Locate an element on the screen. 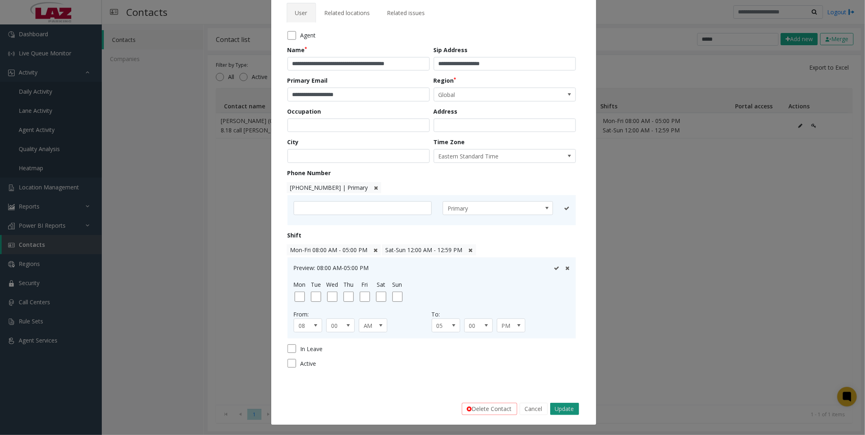 The image size is (865, 435). label: Region is located at coordinates (445, 80).